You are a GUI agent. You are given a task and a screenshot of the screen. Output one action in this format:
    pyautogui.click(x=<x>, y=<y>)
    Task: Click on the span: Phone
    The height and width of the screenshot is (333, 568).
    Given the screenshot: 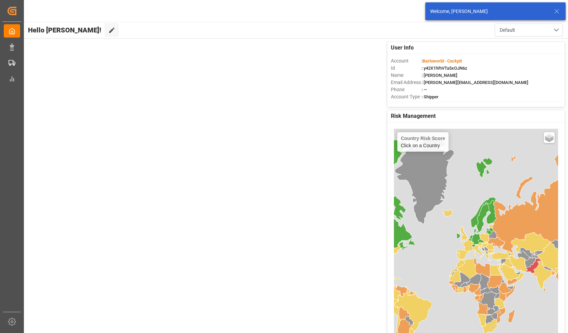 What is the action you would take?
    pyautogui.click(x=406, y=89)
    